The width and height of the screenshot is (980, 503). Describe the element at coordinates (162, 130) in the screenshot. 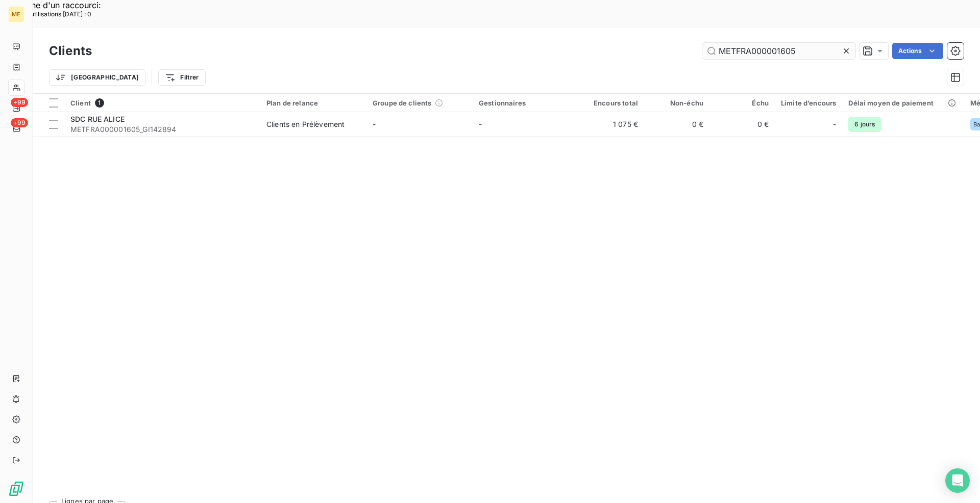

I see `span: METFRA000001605_GI142894` at that location.